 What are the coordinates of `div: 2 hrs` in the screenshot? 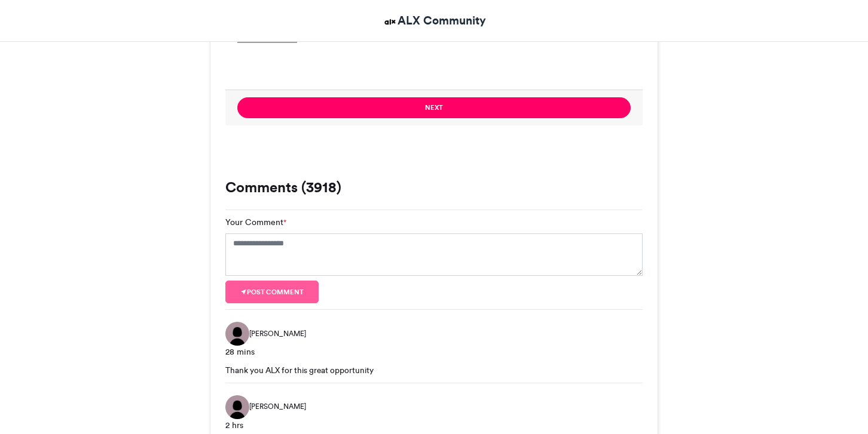 It's located at (434, 425).